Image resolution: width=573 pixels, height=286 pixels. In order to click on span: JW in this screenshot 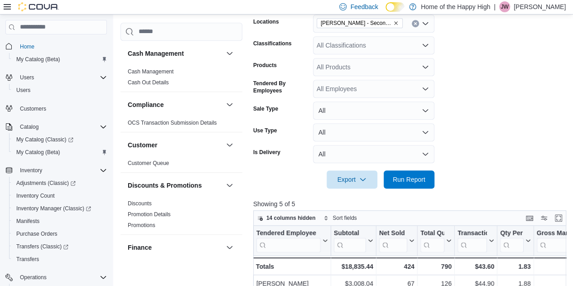, I will do `click(504, 7)`.